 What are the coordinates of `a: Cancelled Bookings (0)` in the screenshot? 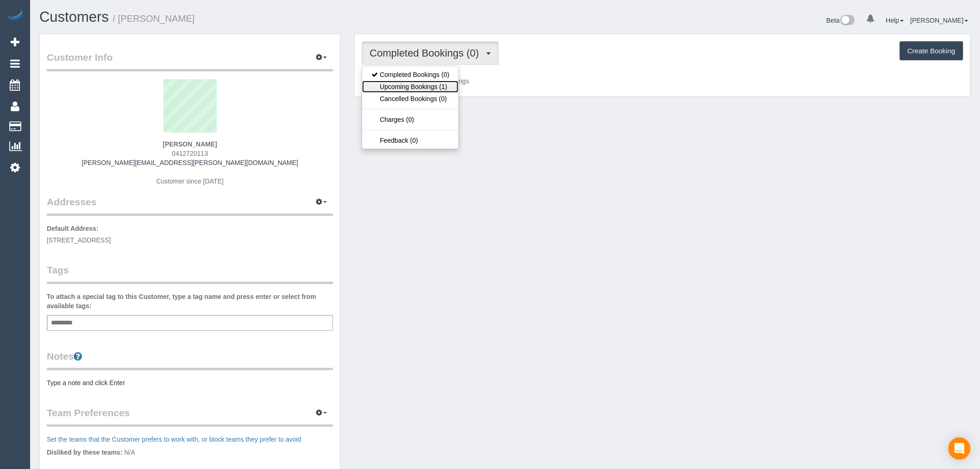 It's located at (410, 99).